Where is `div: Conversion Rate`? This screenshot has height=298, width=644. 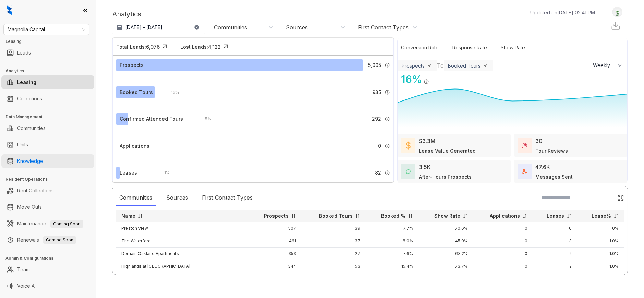
div: Conversion Rate is located at coordinates (420, 48).